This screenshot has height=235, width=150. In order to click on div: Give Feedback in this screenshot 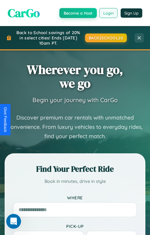, I will do `click(5, 119)`.